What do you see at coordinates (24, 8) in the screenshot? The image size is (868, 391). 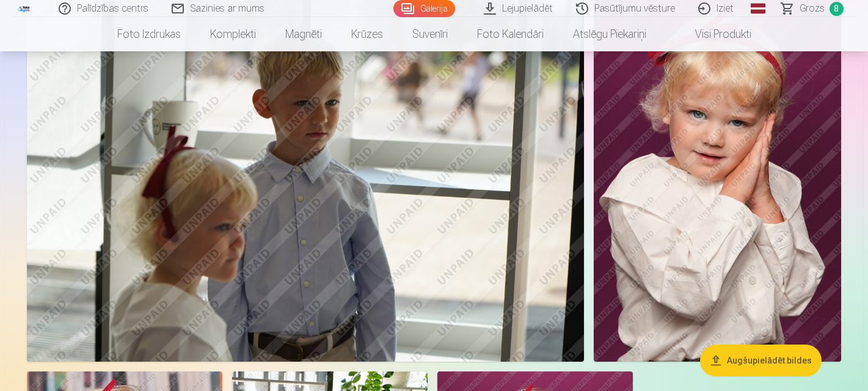 I see `img: /fa1` at bounding box center [24, 8].